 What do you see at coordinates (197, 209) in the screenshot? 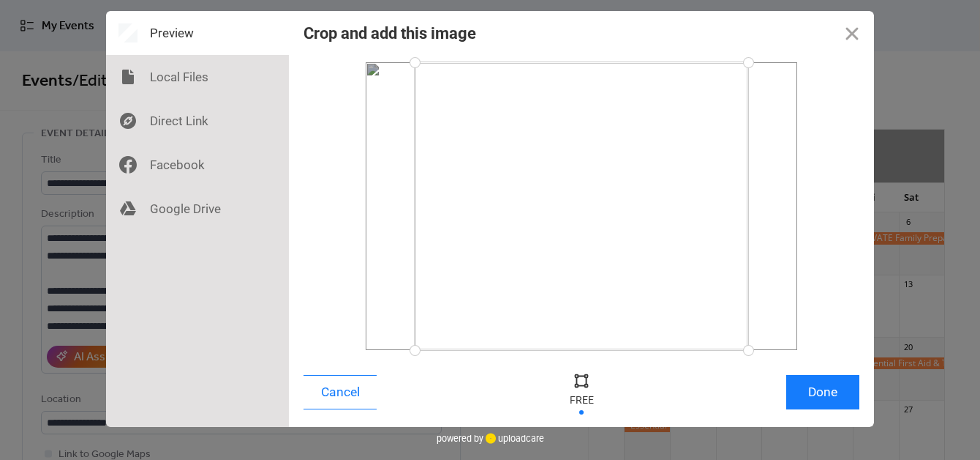
I see `div: Google Drive` at bounding box center [197, 209].